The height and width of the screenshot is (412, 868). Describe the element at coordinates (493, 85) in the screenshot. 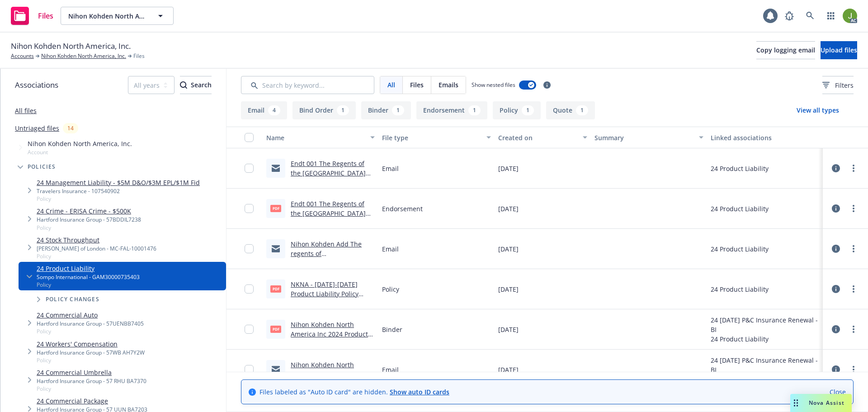

I see `span: Show nested files` at that location.